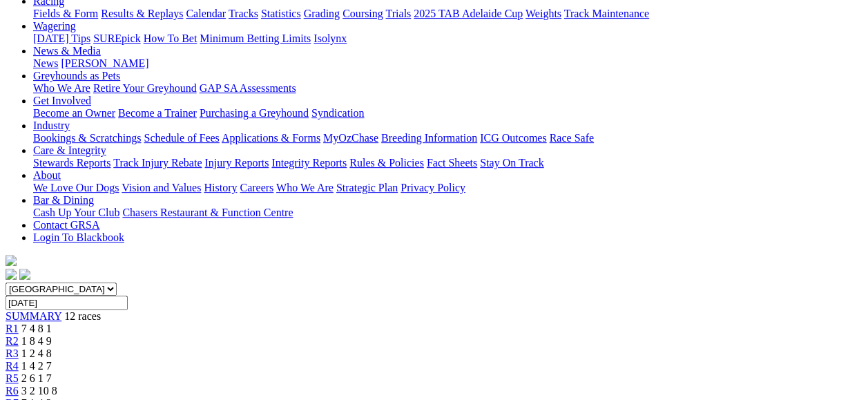 The height and width of the screenshot is (400, 868). What do you see at coordinates (158, 163) in the screenshot?
I see `a: Track Injury Rebate` at bounding box center [158, 163].